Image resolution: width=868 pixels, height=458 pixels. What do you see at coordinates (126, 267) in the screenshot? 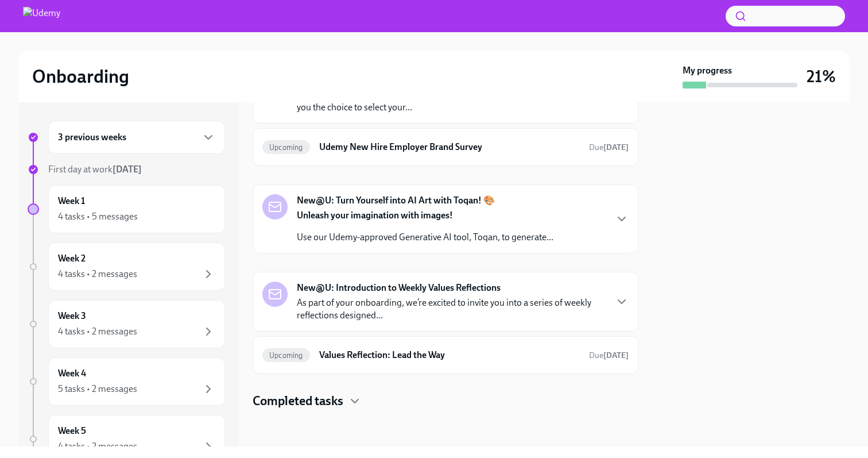
I see `a: Week 24 tasks • 2 messages` at bounding box center [126, 267].